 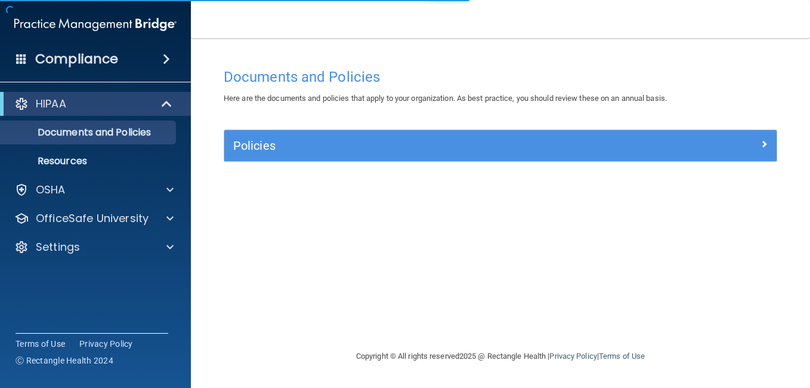 I want to click on h4: Compliance, so click(x=76, y=59).